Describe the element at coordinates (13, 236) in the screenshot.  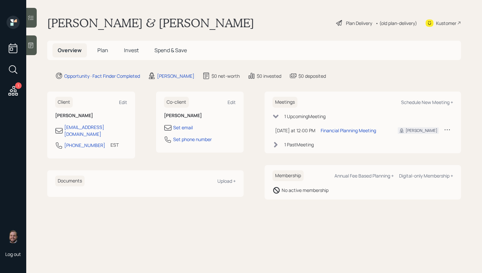
I see `img: james-distasi-headshot.png` at that location.